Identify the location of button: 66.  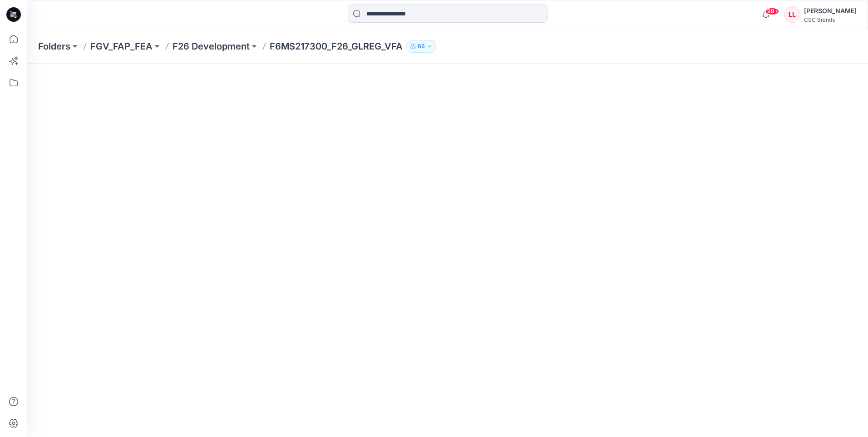
(421, 46).